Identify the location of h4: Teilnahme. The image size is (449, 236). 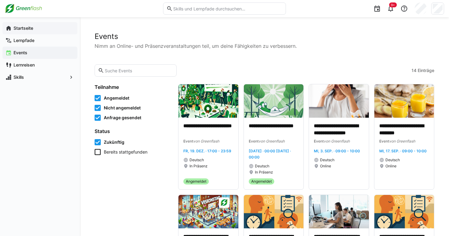
(133, 87).